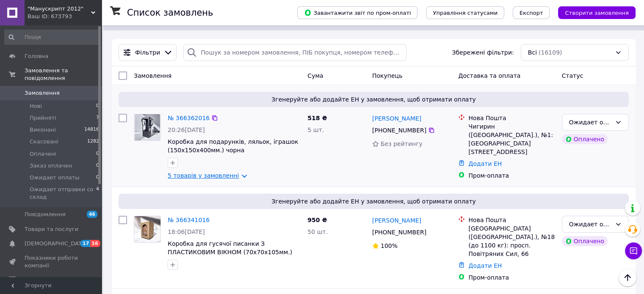  I want to click on span: Нові, so click(35, 106).